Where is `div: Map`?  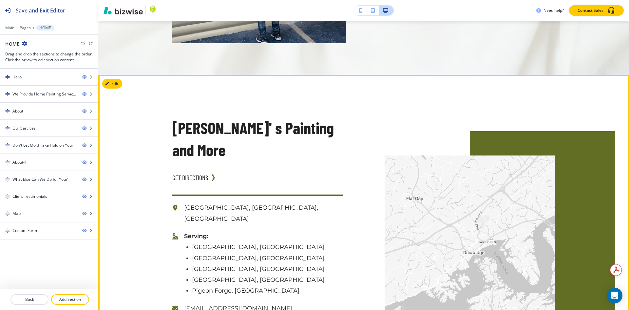 div: Map is located at coordinates (16, 213).